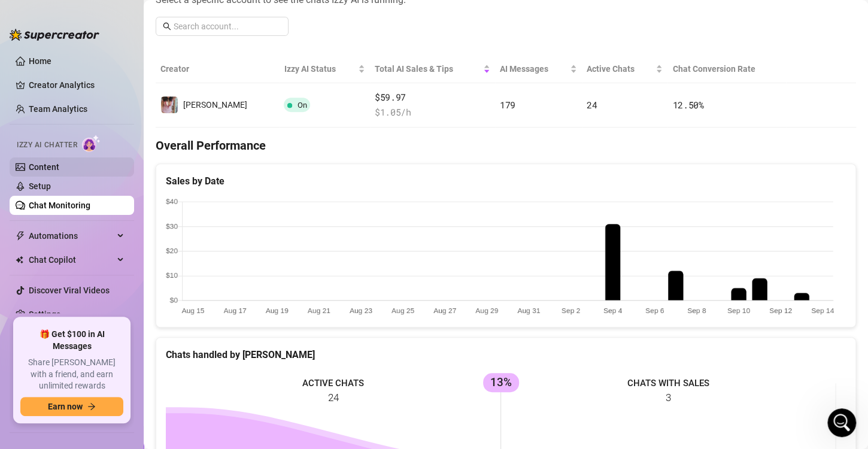 The height and width of the screenshot is (449, 868). What do you see at coordinates (19, 260) in the screenshot?
I see `img: Chat Copilot` at bounding box center [19, 260].